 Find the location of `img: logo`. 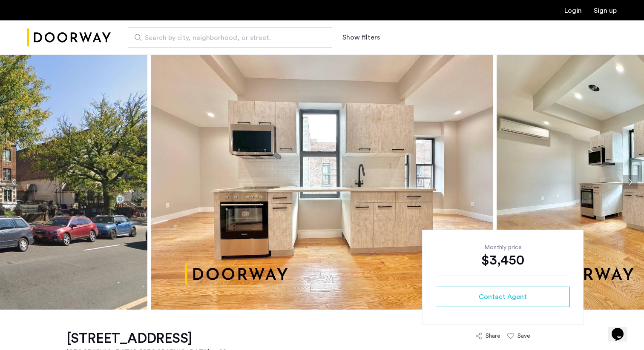

img: logo is located at coordinates (69, 37).